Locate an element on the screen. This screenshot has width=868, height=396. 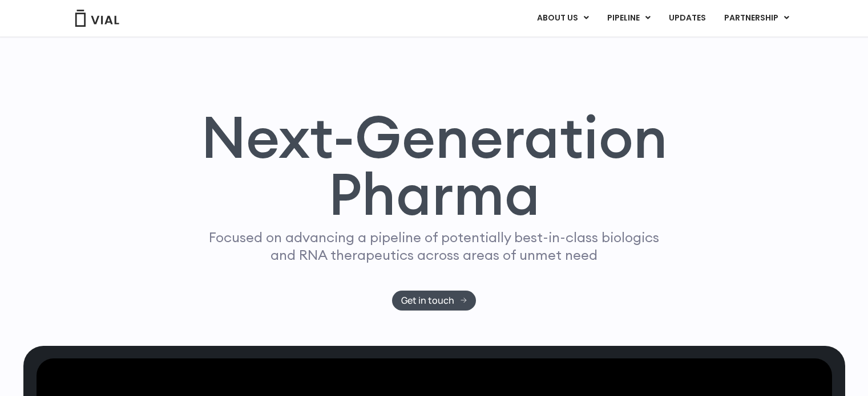
img: Vial Logo is located at coordinates (97, 18).